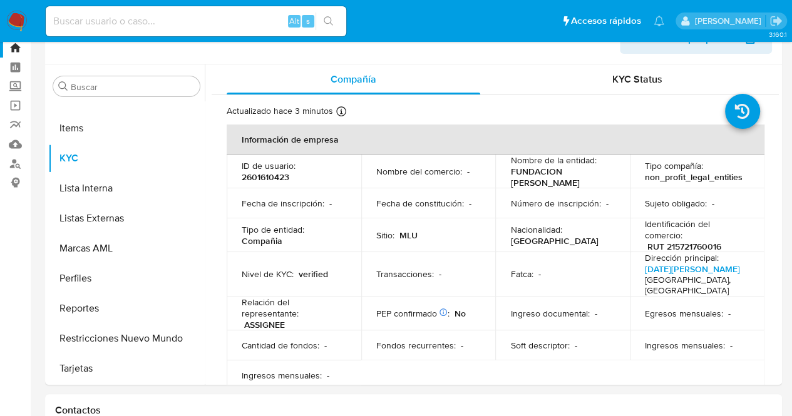  Describe the element at coordinates (126, 219) in the screenshot. I see `button: Listas Externas` at that location.